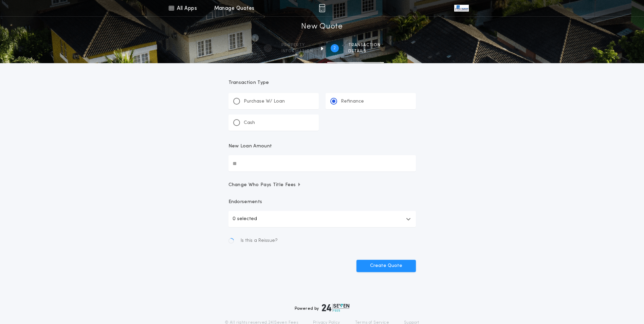  I want to click on p: Purchase W/ Loan, so click(264, 101).